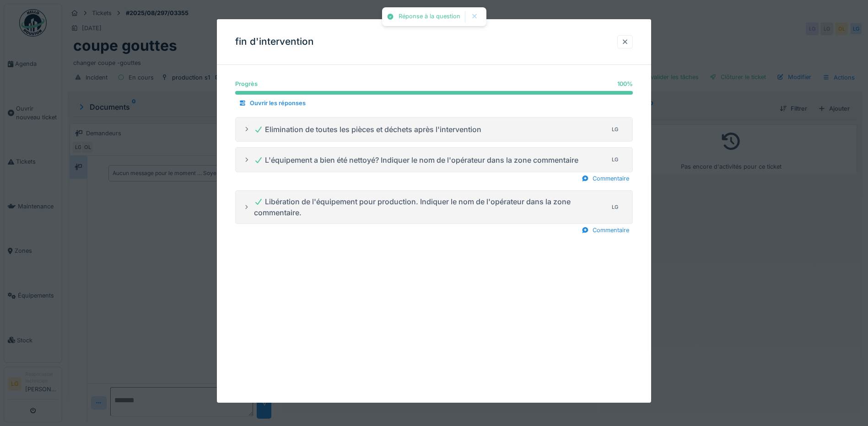 The image size is (868, 426). What do you see at coordinates (246, 84) in the screenshot?
I see `div: Progrès` at bounding box center [246, 84].